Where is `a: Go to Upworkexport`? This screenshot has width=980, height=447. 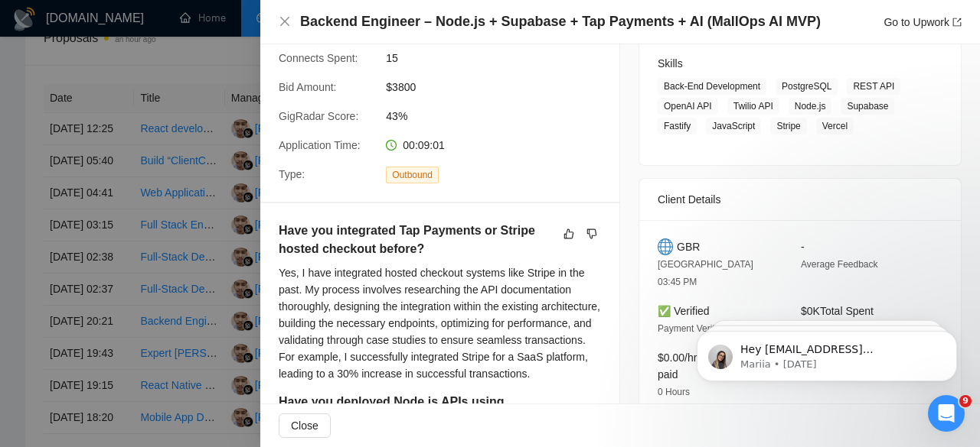 a: Go to Upworkexport is located at coordinates (922, 22).